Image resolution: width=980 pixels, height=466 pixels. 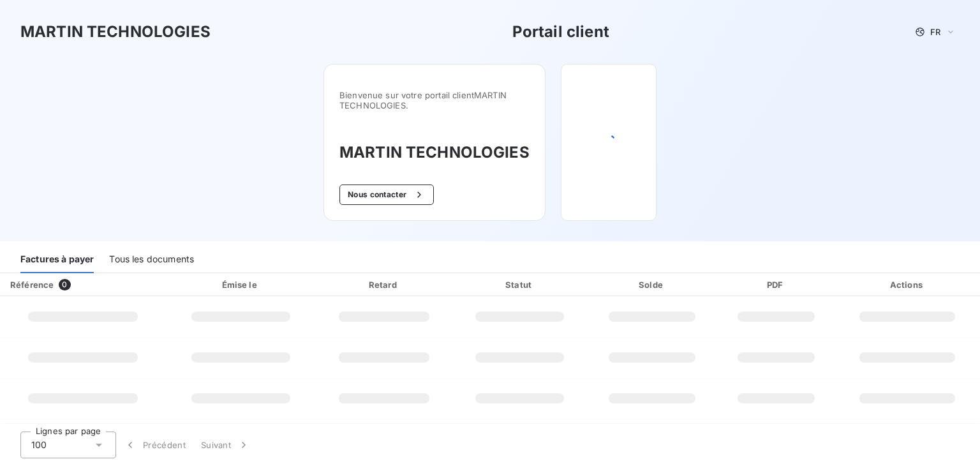 What do you see at coordinates (520, 285) in the screenshot?
I see `div: Statut` at bounding box center [520, 285].